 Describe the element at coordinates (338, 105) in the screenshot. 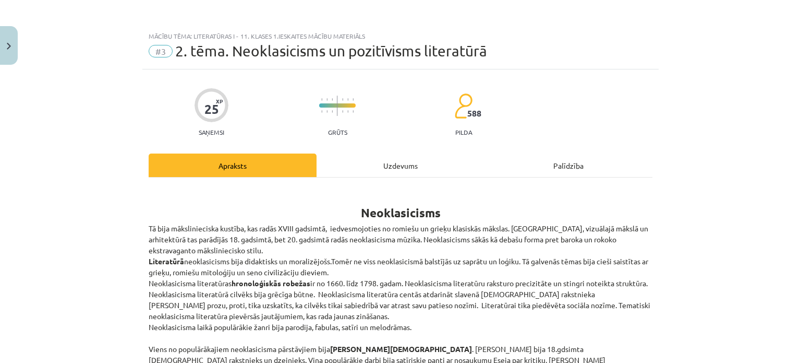

I see `img: icon-long-line-d9ea69661e0d244f92f715978eff75569469978d946b2353a9bb055b3ed8787d.svg` at that location.